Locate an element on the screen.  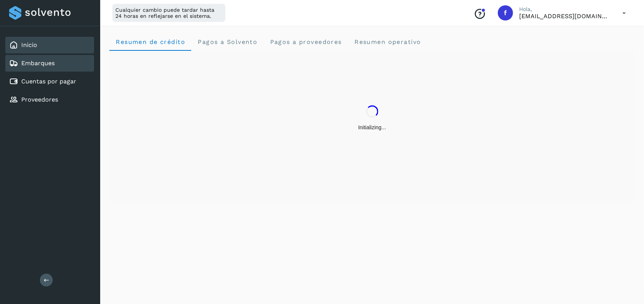
span: Resumen de crédito is located at coordinates (150, 42).